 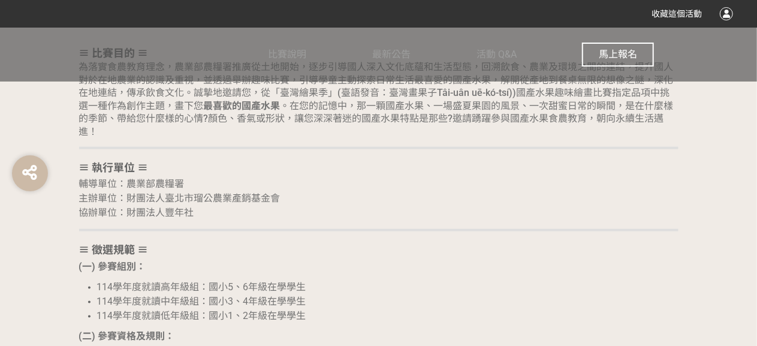 I want to click on span: 比賽說明, so click(x=288, y=54).